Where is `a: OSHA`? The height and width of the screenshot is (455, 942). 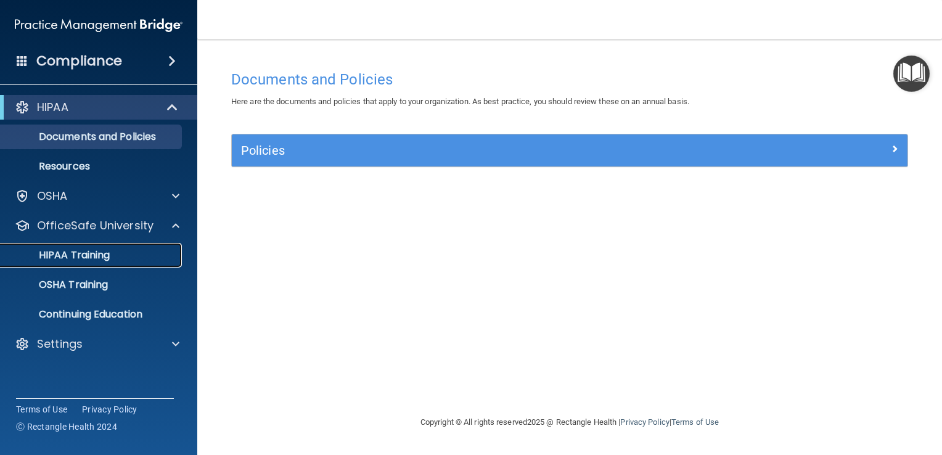
a: OSHA is located at coordinates (97, 196).